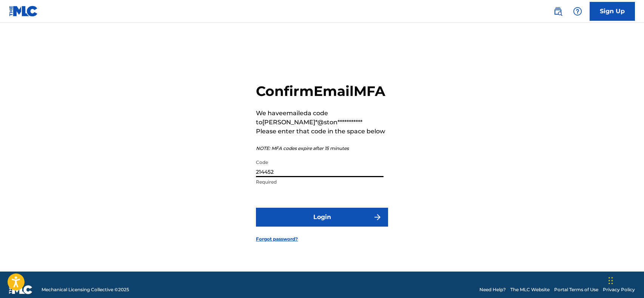 The width and height of the screenshot is (644, 298). Describe the element at coordinates (322, 149) in the screenshot. I see `p: NOTE: MFA codes expire after 15 minutes` at that location.